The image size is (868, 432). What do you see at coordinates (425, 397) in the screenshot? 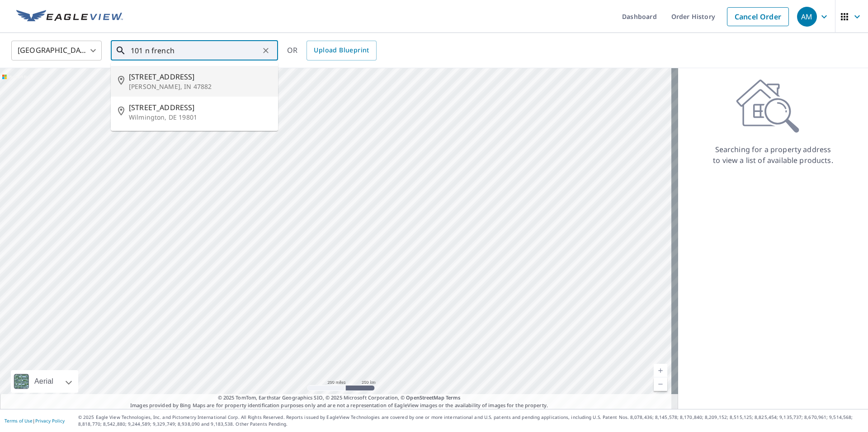
I see `a: OpenStreetMap` at bounding box center [425, 397].